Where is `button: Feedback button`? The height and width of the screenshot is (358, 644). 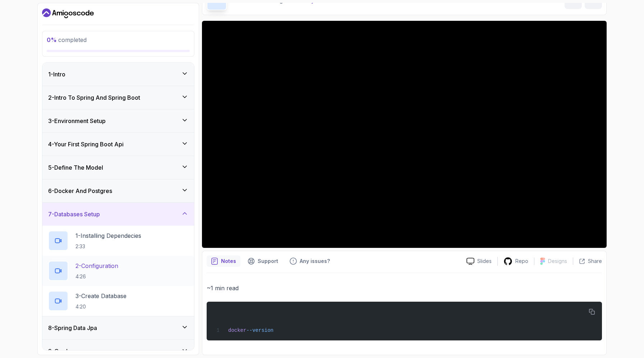
button: Feedback button is located at coordinates (310, 261).